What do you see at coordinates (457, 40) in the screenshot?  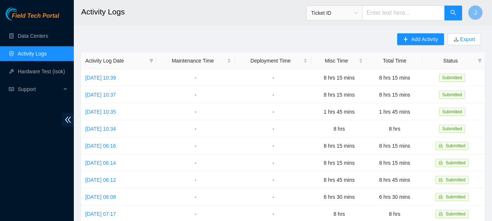 I see `span: download` at bounding box center [457, 40].